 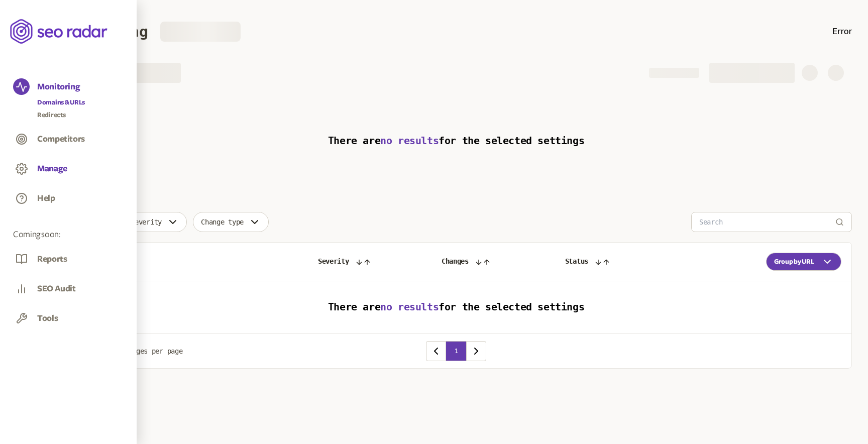 What do you see at coordinates (68, 140) in the screenshot?
I see `a: Competitors` at bounding box center [68, 140].